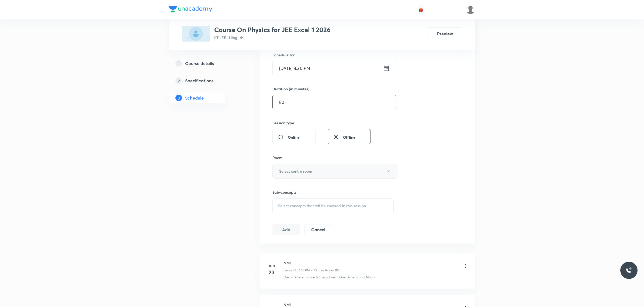 The width and height of the screenshot is (644, 307). Describe the element at coordinates (445, 34) in the screenshot. I see `button: Preview` at that location.